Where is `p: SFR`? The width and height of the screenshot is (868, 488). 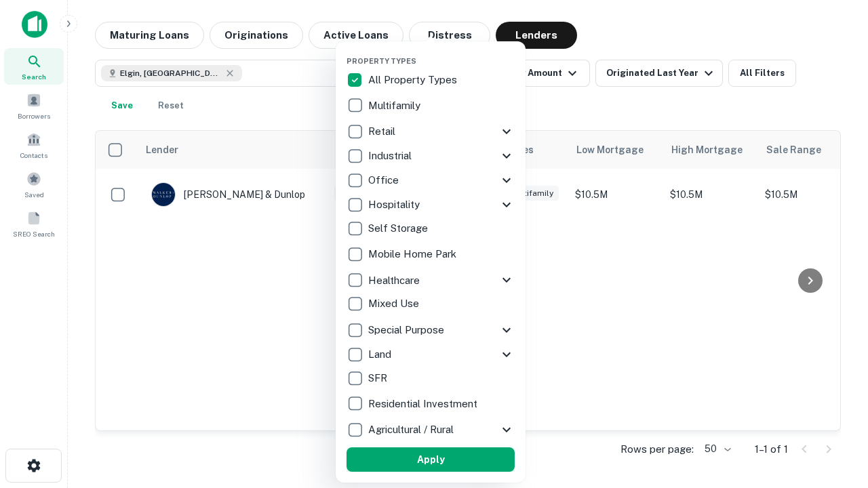 p: SFR is located at coordinates (379, 378).